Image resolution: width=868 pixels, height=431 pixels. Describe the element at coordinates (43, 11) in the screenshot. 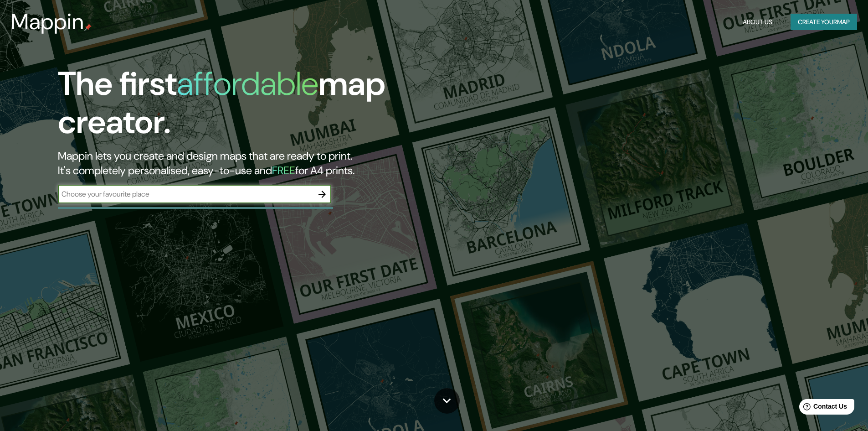

I see `span: Contact Us` at that location.